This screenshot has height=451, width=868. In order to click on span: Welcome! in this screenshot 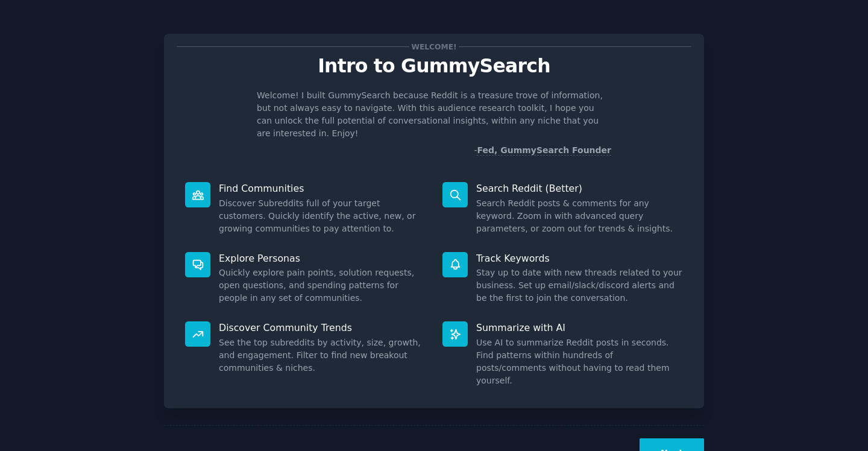, I will do `click(434, 46)`.